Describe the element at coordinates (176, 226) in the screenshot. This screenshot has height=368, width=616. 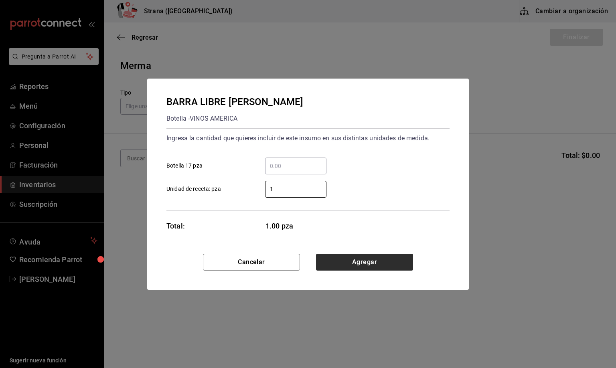
I see `div: Total:` at that location.